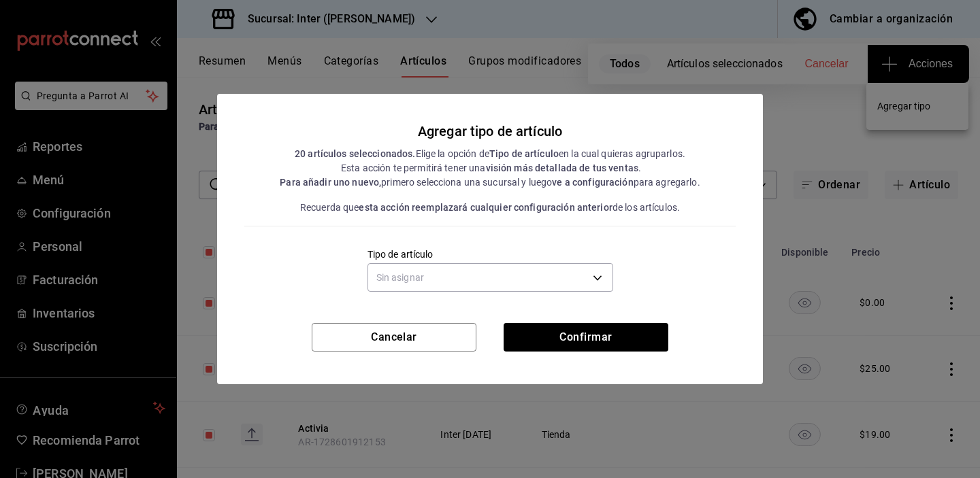  I want to click on div: Sin asignar, so click(490, 278).